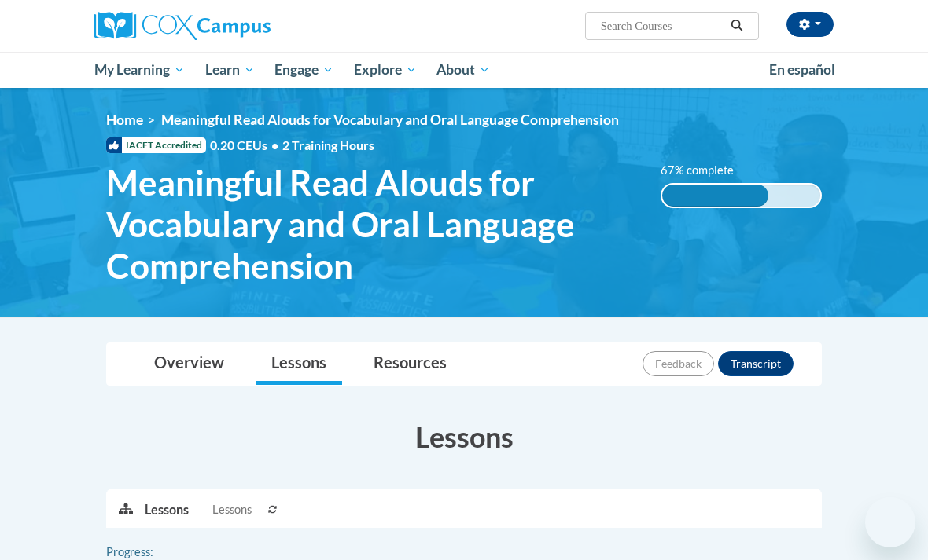 This screenshot has height=560, width=928. What do you see at coordinates (810, 25) in the screenshot?
I see `button: Account Settings` at bounding box center [810, 25].